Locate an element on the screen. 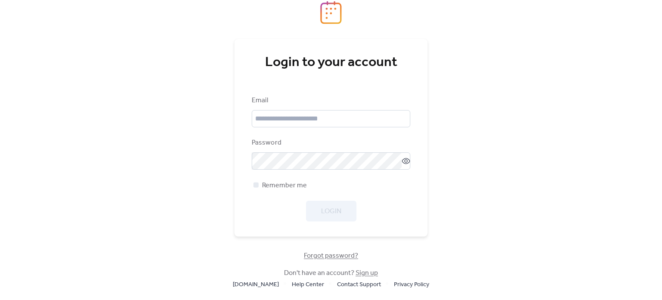 This screenshot has width=662, height=300. a: Privacy Policy is located at coordinates (412, 284).